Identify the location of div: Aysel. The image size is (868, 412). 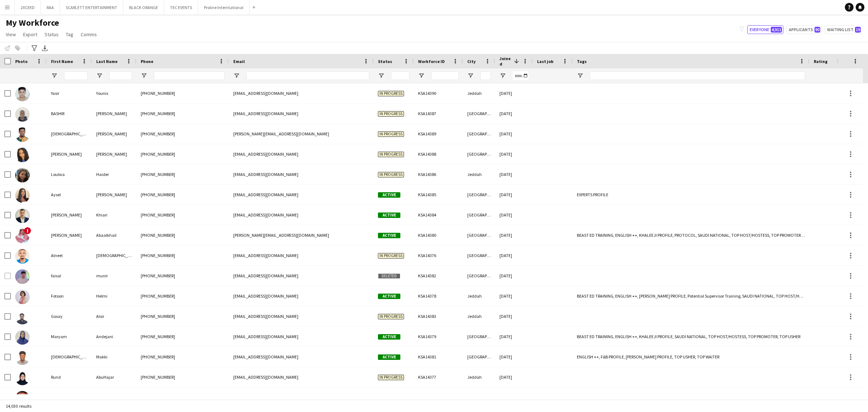
(69, 194).